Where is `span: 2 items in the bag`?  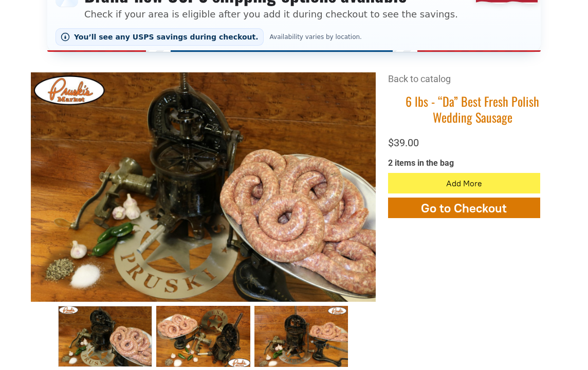 span: 2 items in the bag is located at coordinates (421, 163).